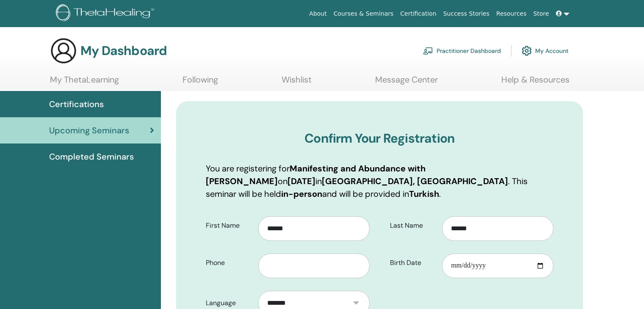 The width and height of the screenshot is (644, 309). I want to click on label: Birth Date, so click(413, 263).